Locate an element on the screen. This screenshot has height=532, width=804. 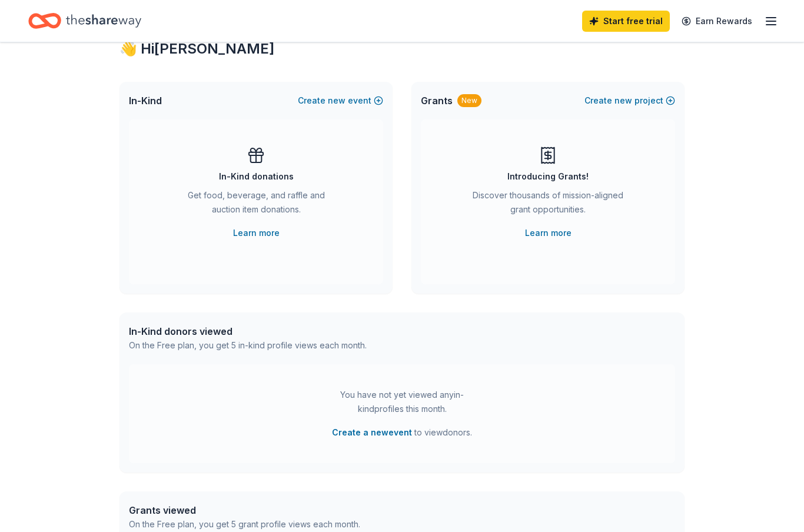
span: to view donors . is located at coordinates (402, 433).